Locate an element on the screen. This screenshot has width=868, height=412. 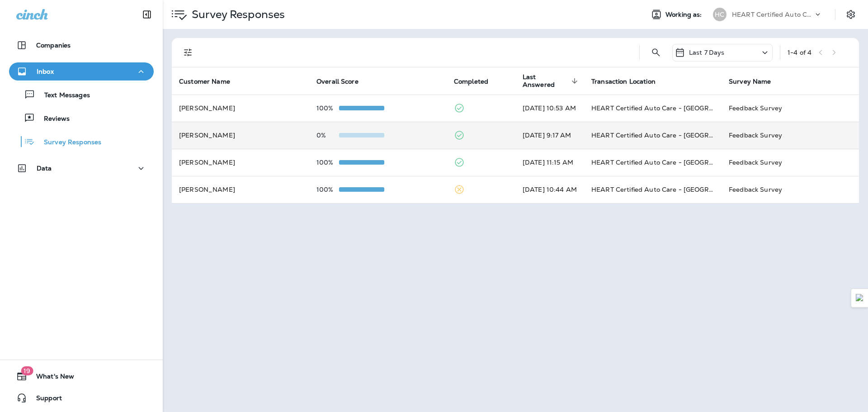
button: Collapse Sidebar is located at coordinates (147, 14).